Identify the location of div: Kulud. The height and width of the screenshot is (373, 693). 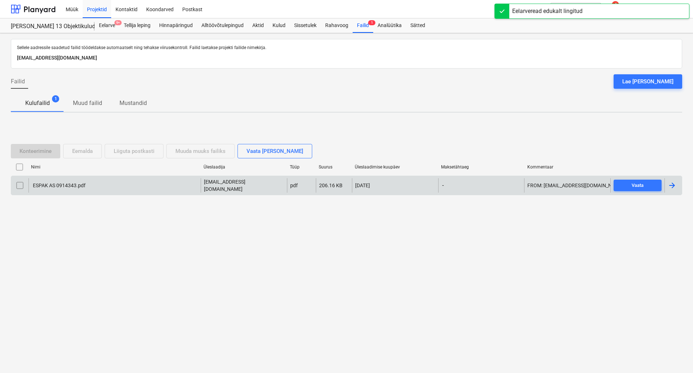
(279, 26).